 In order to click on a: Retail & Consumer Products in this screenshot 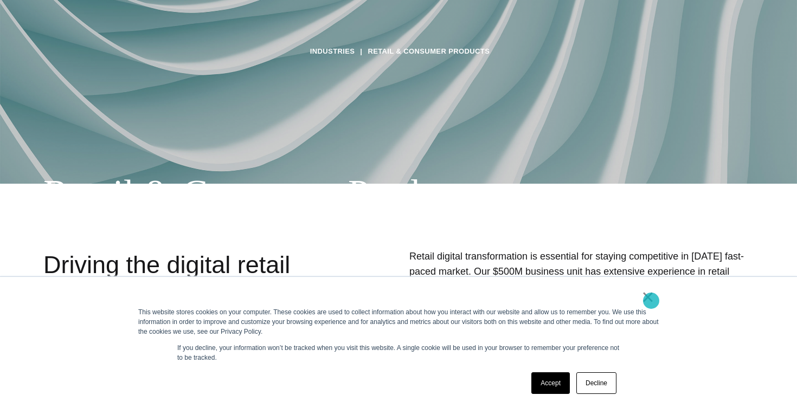, I will do `click(429, 52)`.